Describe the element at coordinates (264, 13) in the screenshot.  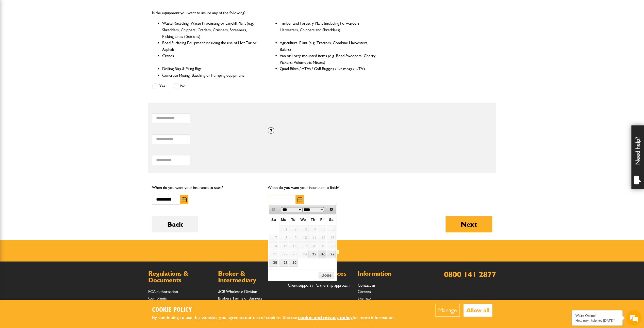
I see `p: Is the equipment you want to insure any of the following?` at that location.